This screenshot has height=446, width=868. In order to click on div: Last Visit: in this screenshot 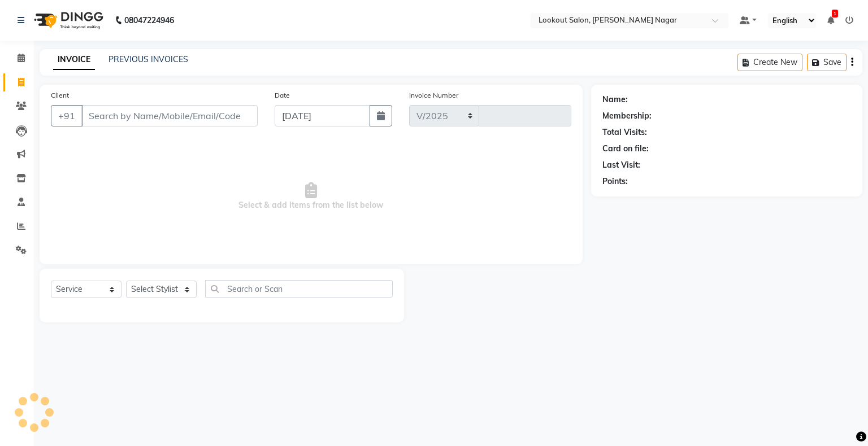, I will do `click(621, 165)`.